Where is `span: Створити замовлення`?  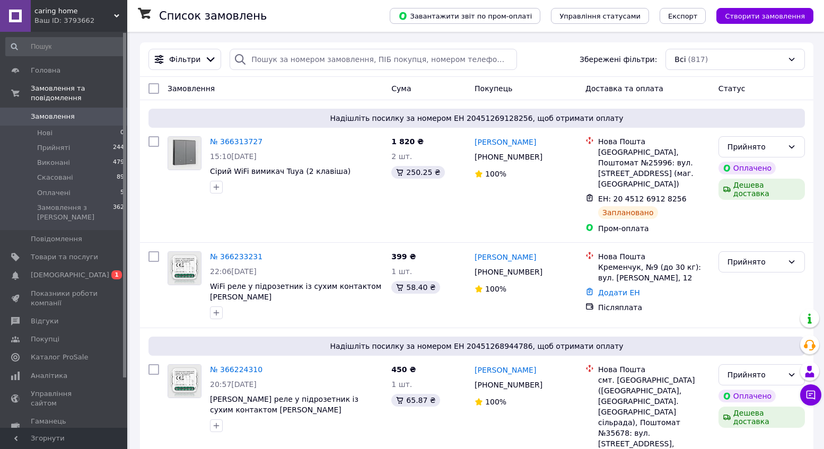 span: Створити замовлення is located at coordinates (764, 16).